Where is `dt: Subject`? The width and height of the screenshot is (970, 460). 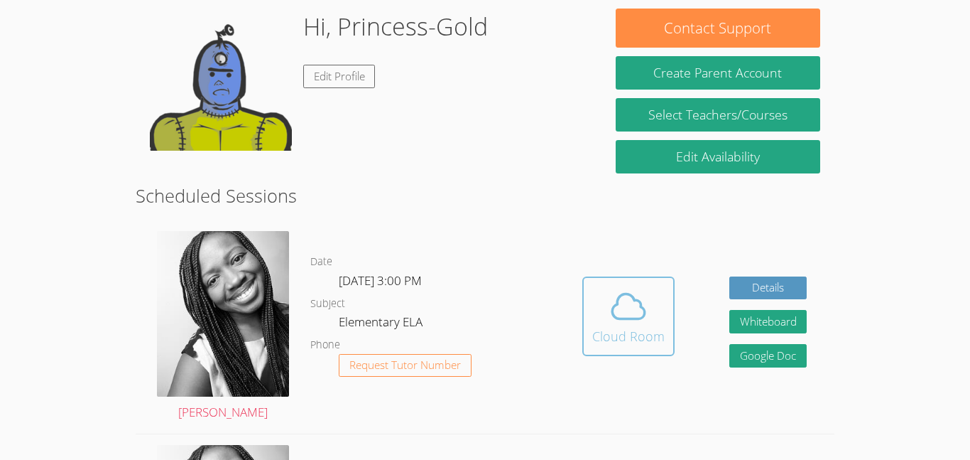 dt: Subject is located at coordinates (327, 303).